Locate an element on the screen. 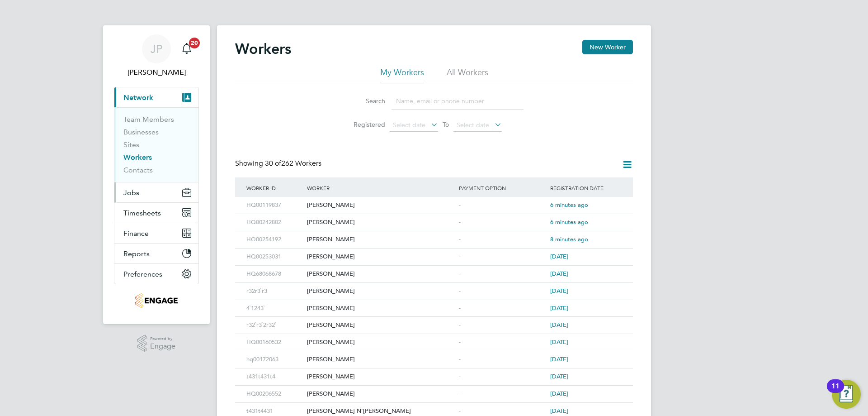  div: HQ68068678 is located at coordinates (274, 274).